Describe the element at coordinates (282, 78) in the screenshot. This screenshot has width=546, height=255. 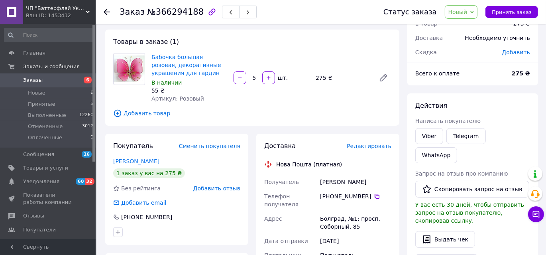
I see `div: шт.` at that location.